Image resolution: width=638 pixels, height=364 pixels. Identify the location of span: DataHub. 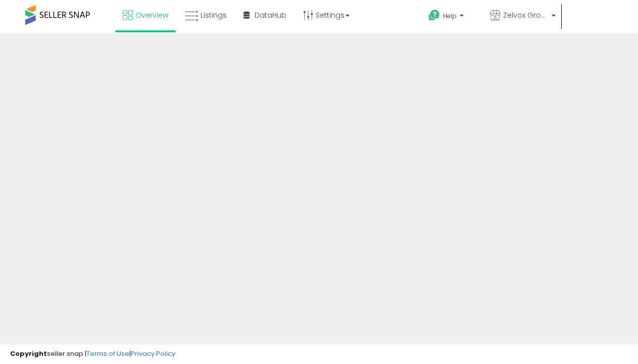
(270, 15).